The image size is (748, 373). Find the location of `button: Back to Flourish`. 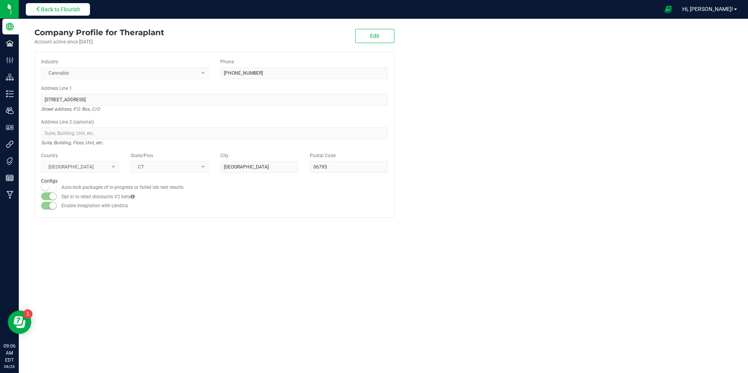

button: Back to Flourish is located at coordinates (58, 9).